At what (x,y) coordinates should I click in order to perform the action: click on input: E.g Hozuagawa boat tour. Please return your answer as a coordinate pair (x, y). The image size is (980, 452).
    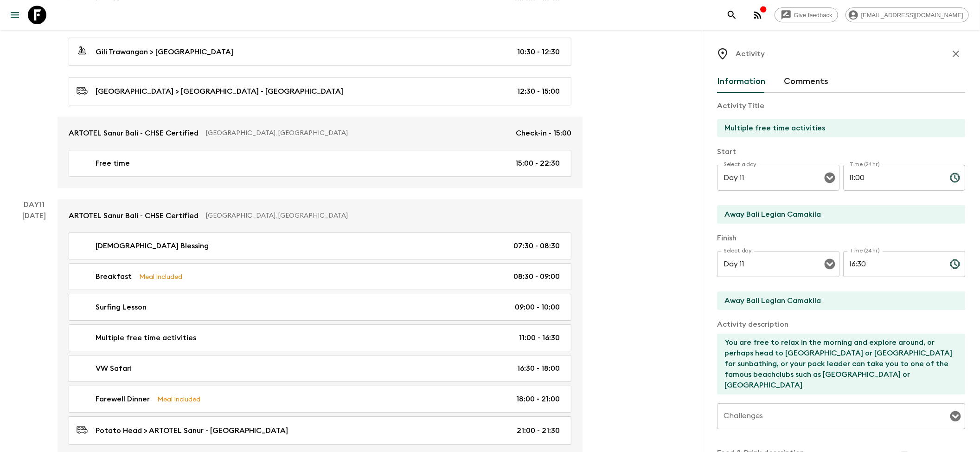
    Looking at the image, I should click on (837, 128).